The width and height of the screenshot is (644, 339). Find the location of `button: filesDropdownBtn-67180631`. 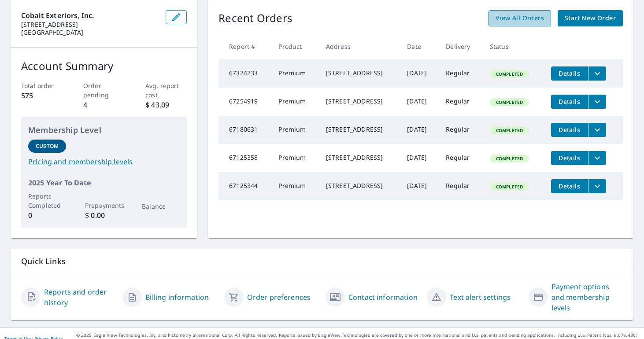

button: filesDropdownBtn-67180631 is located at coordinates (597, 130).